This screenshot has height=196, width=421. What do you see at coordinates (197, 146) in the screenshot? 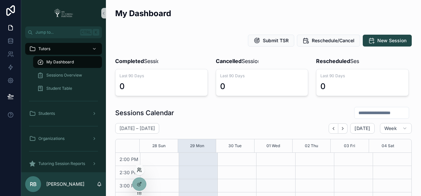
I see `button: 29 Mon` at bounding box center [197, 146].